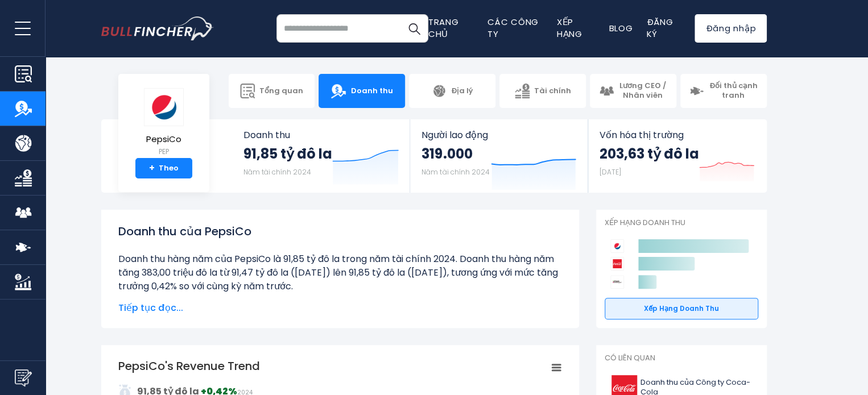 The image size is (868, 395). I want to click on a: Doanh thu 91,85 tỷ đô la Năm tài chính 2024, so click(321, 156).